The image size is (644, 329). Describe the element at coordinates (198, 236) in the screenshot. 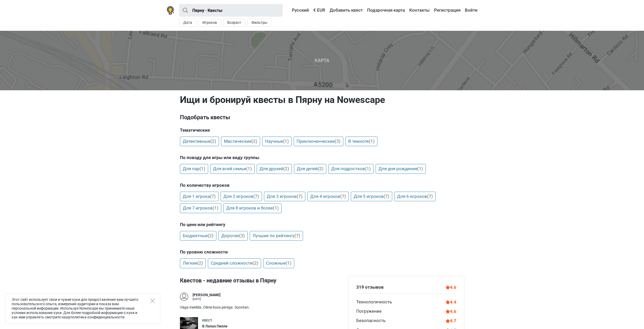

I see `a: Бюджетные(2)` at that location.